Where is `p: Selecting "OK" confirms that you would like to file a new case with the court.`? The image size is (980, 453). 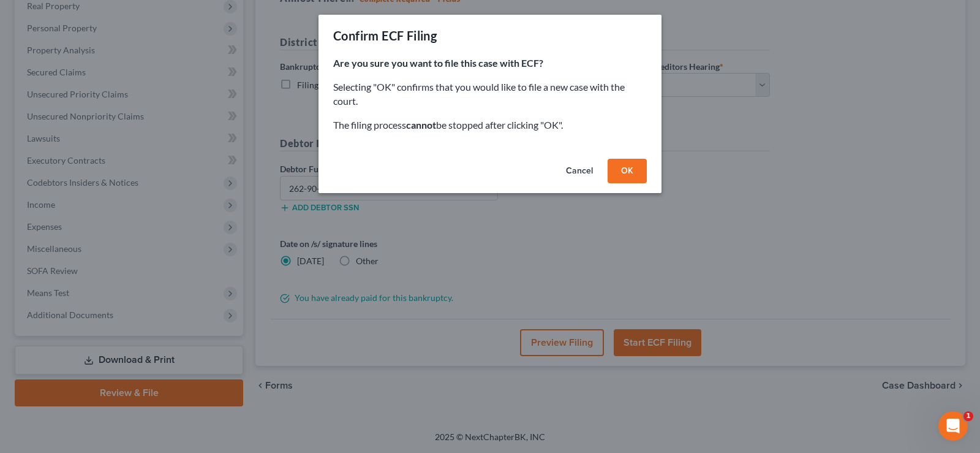
p: Selecting "OK" confirms that you would like to file a new case with the court. is located at coordinates (490, 95).